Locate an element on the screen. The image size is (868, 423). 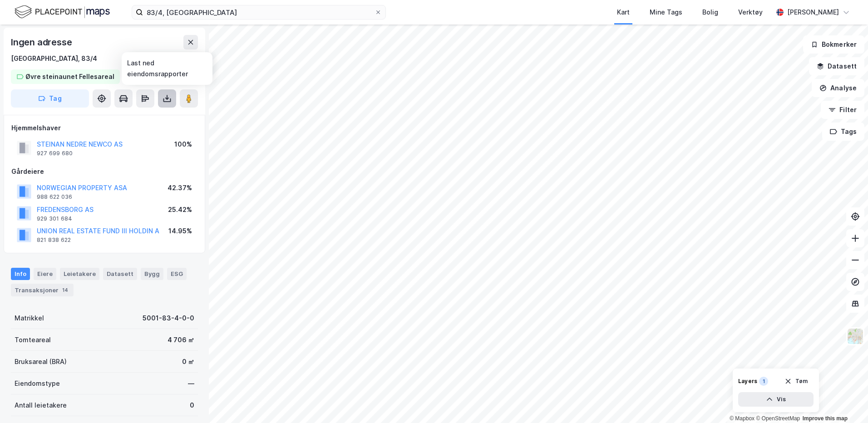
div: Matrikkel is located at coordinates (29, 318).